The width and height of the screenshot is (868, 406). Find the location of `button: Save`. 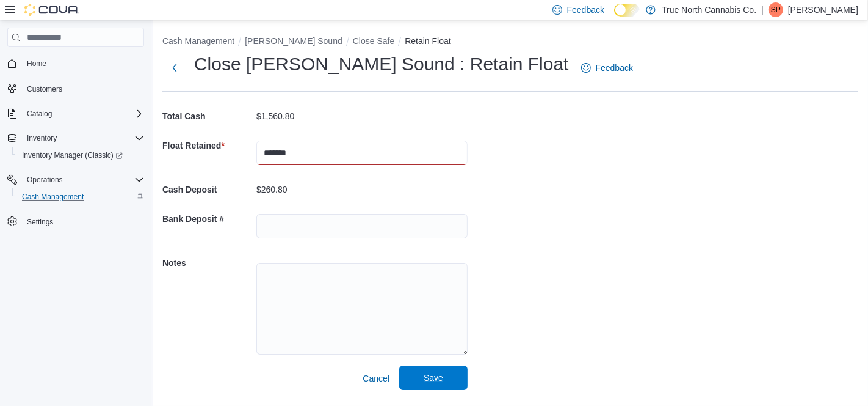

button: Save is located at coordinates (433, 378).